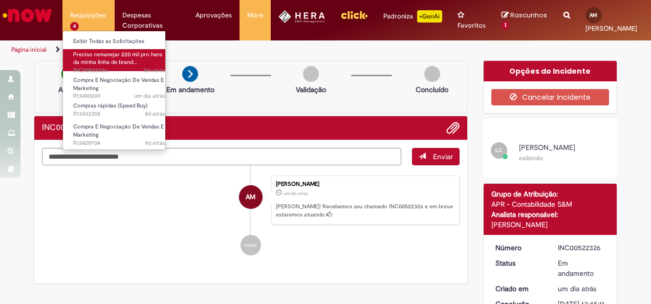 The height and width of the screenshot is (304, 651). What do you see at coordinates (251, 216) in the screenshot?
I see `ul: Histórico de tíquete` at bounding box center [251, 216].